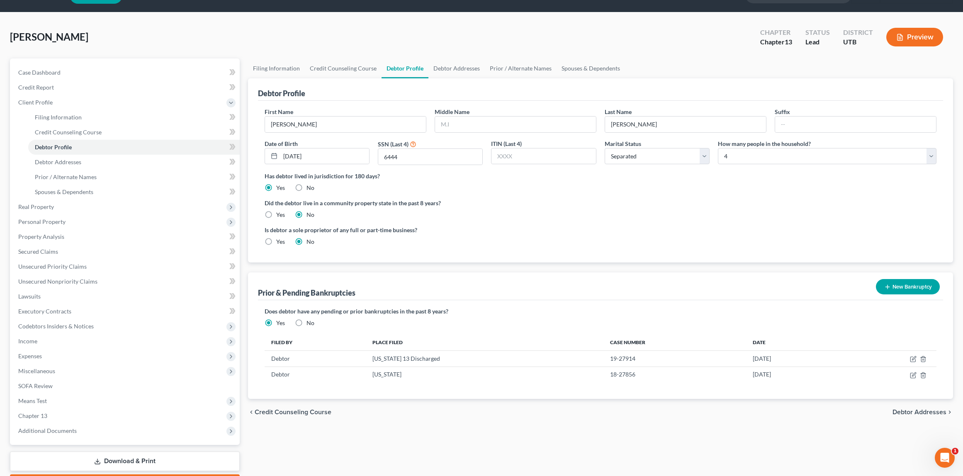 The image size is (963, 476). Describe the element at coordinates (307, 293) in the screenshot. I see `div: Prior & Pending Bankruptcies` at that location.